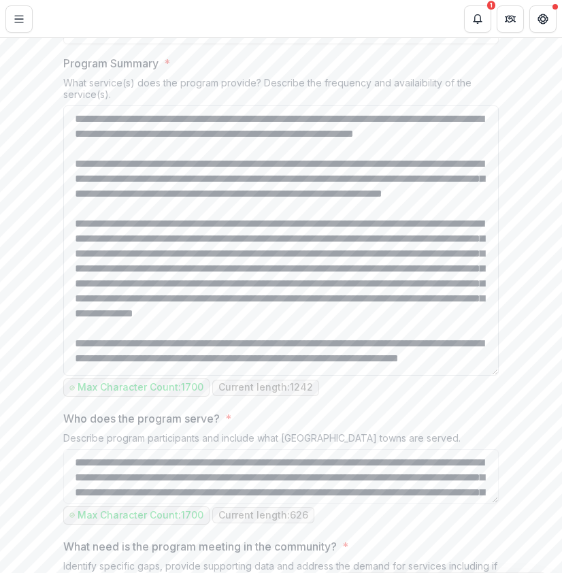  What do you see at coordinates (111, 63) in the screenshot?
I see `p: Program Summary` at bounding box center [111, 63].